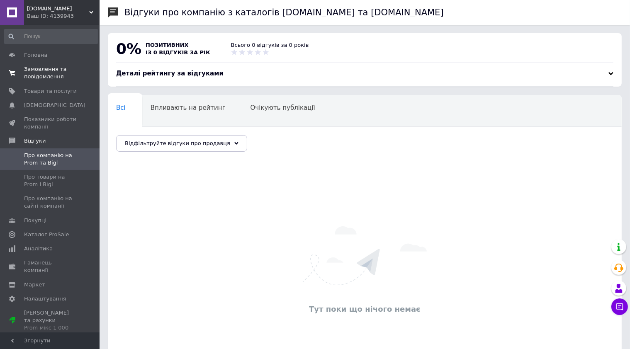  Describe the element at coordinates (50, 123) in the screenshot. I see `span: Показники роботи компанії` at that location.